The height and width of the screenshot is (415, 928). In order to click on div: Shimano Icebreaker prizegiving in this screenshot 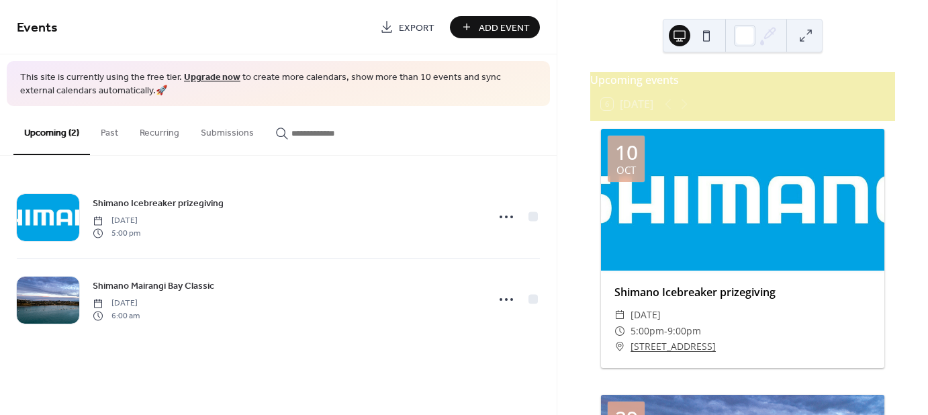, I will do `click(743, 292)`.